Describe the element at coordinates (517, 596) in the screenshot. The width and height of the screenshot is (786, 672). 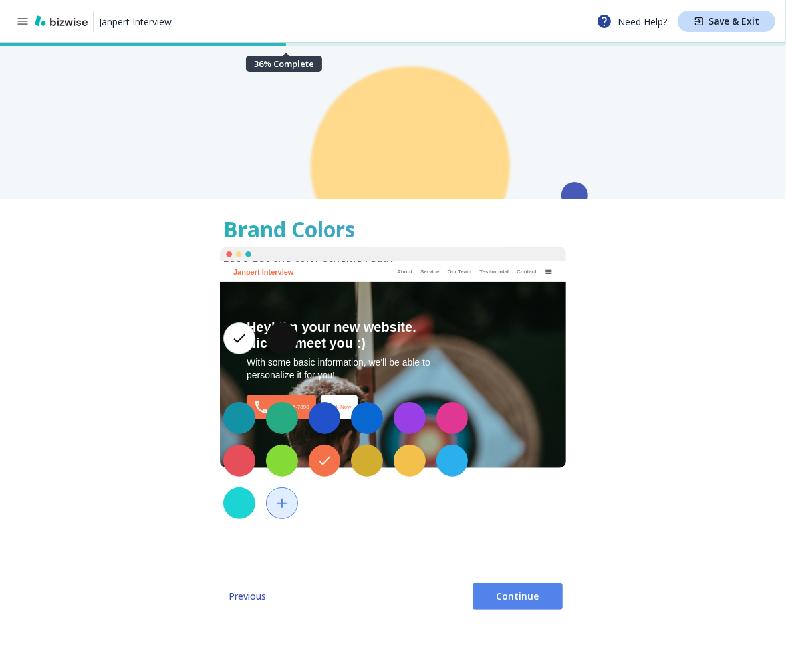
I see `span: Continue` at that location.